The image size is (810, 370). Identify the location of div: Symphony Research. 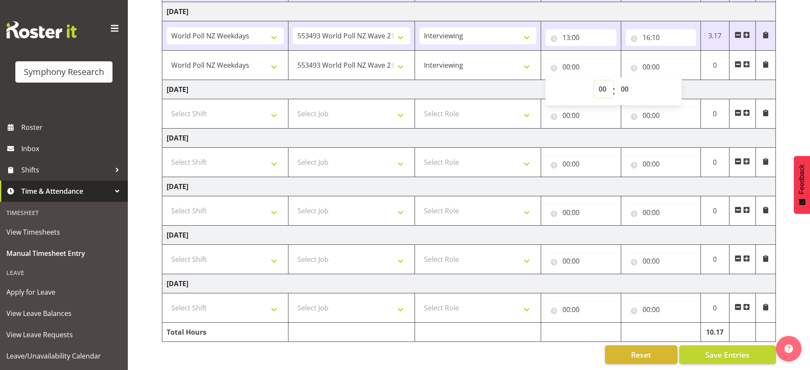
(64, 72).